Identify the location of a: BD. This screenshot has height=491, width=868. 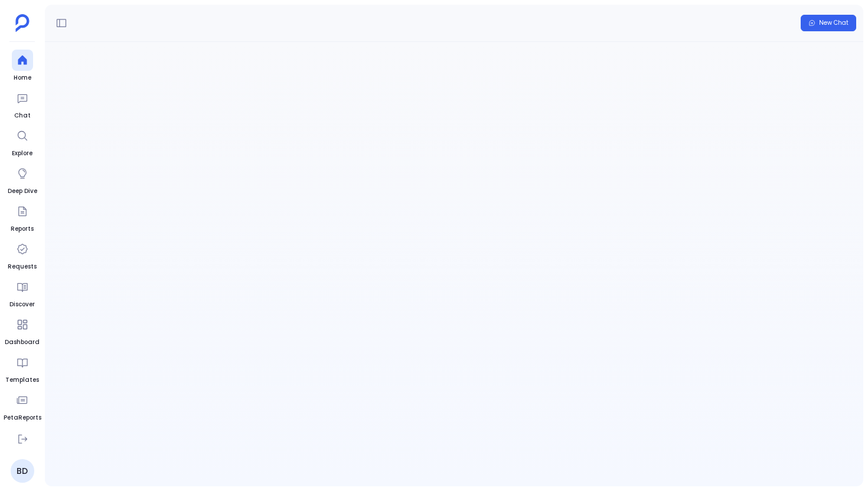
(23, 471).